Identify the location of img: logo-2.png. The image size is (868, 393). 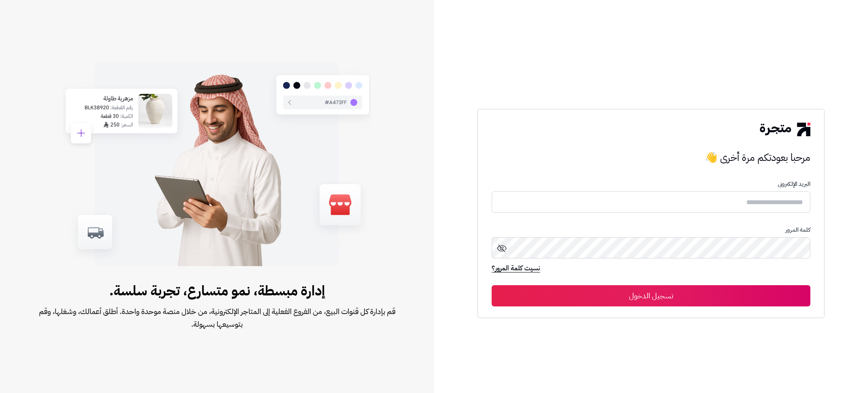
(785, 129).